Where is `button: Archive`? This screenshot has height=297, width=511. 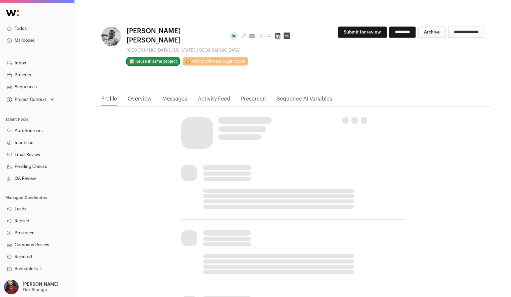 button: Archive is located at coordinates (432, 32).